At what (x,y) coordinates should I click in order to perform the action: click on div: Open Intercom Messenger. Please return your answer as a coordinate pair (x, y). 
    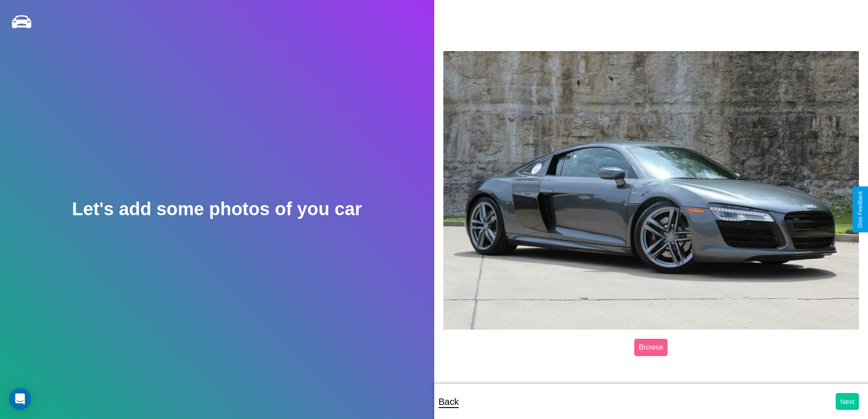
    Looking at the image, I should click on (20, 399).